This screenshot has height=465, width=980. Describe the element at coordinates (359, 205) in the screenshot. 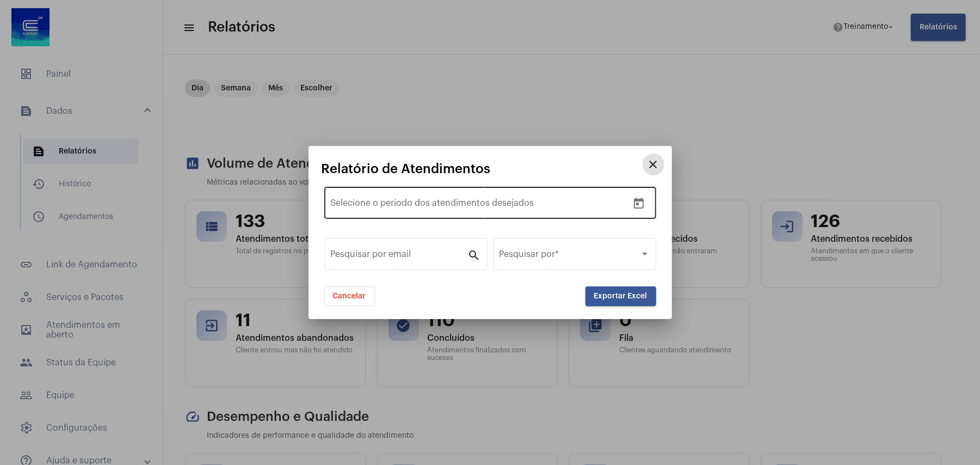

I see `input: Data de início` at that location.